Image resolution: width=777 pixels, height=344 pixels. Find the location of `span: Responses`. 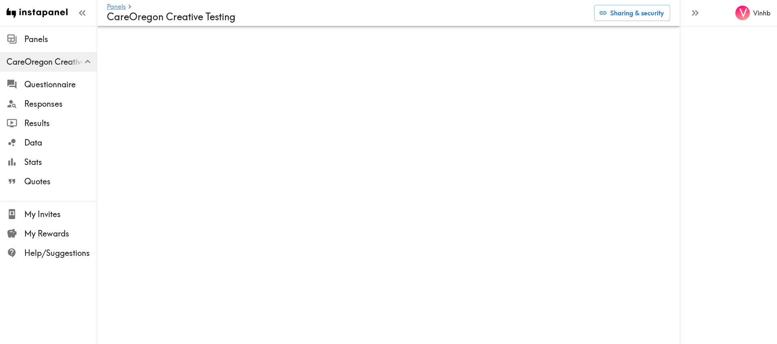

span: Responses is located at coordinates (60, 104).